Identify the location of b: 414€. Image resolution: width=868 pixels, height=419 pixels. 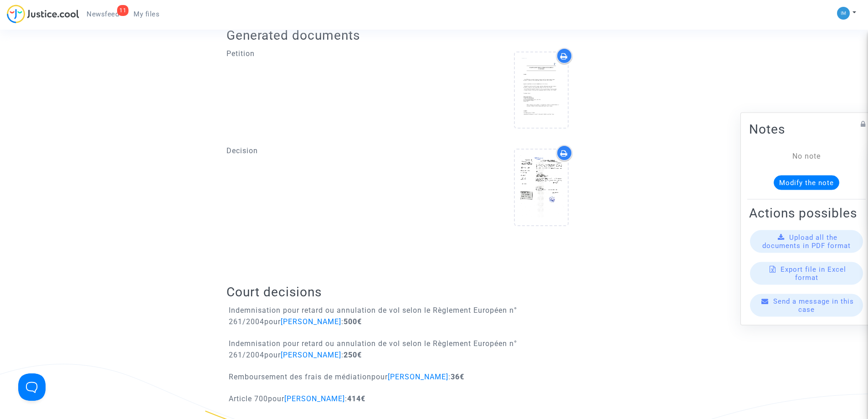
(356, 398).